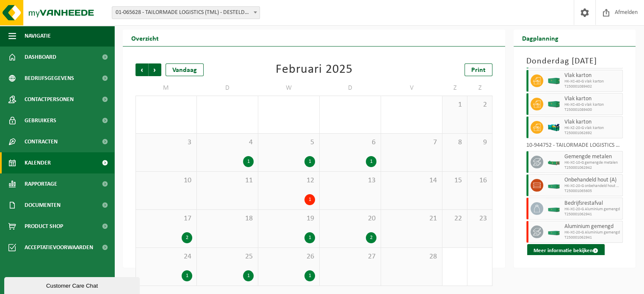 This screenshot has height=294, width=644. I want to click on td: M, so click(166, 88).